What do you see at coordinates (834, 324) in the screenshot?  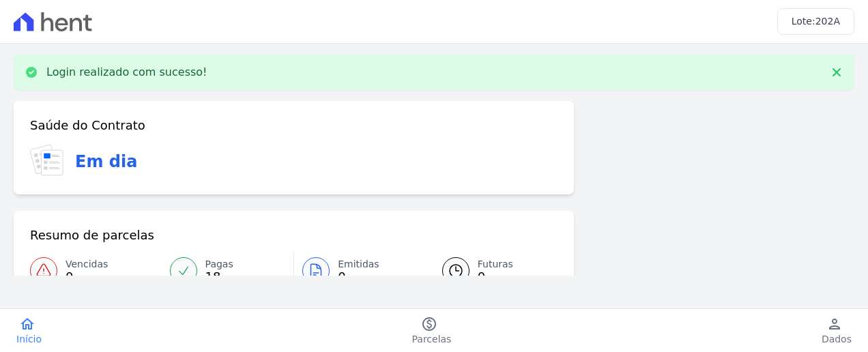 I see `i: person` at bounding box center [834, 324].